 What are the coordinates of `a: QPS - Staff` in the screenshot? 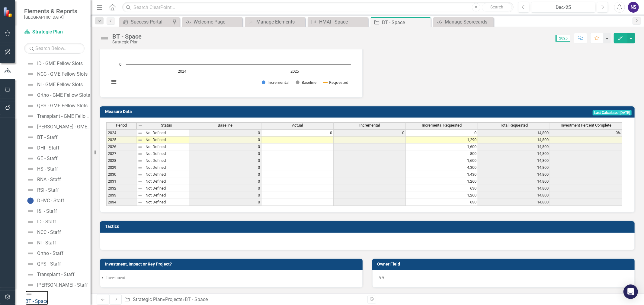 It's located at (43, 264).